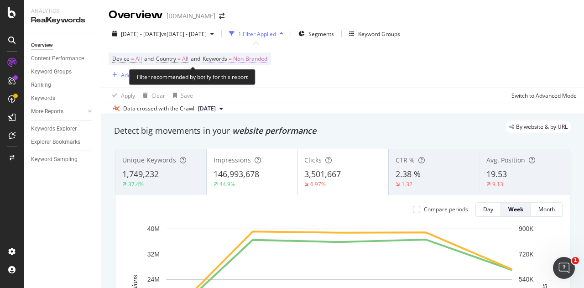 This screenshot has height=288, width=584. Describe the element at coordinates (318, 184) in the screenshot. I see `div: 6.97%` at that location.